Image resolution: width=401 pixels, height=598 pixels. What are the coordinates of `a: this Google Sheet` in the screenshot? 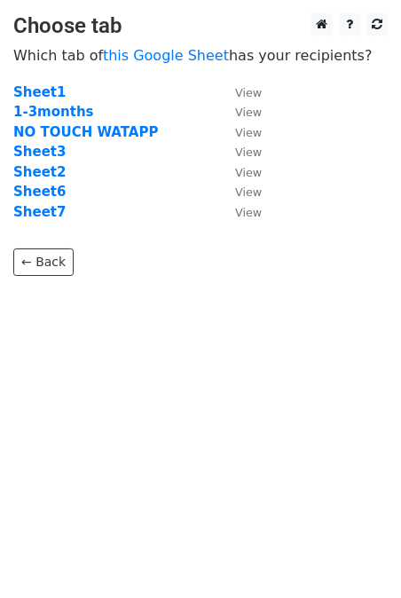 It's located at (166, 55).